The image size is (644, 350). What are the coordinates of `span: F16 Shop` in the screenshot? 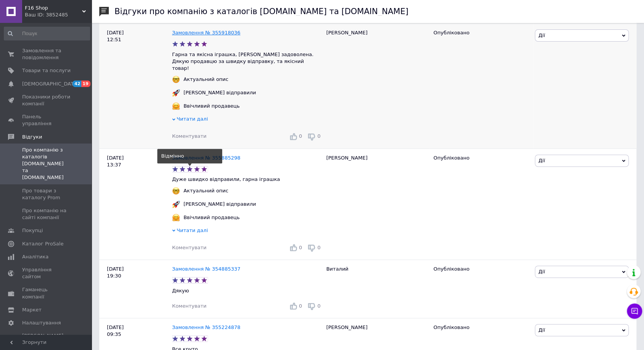 It's located at (54, 8).